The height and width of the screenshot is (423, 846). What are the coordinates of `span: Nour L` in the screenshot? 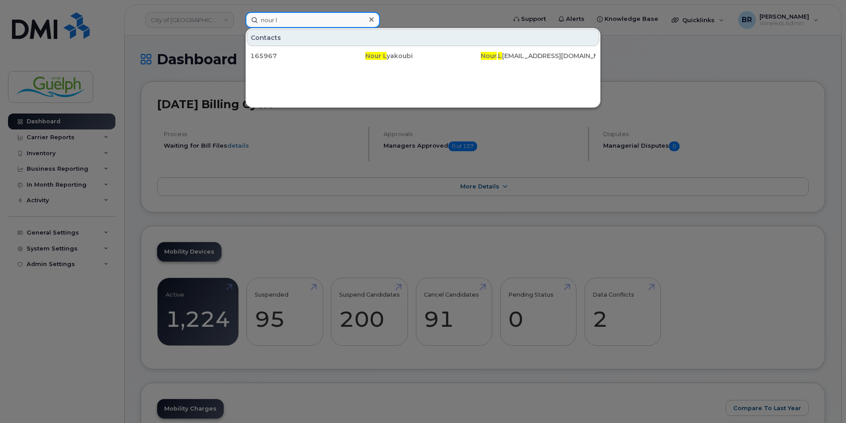 It's located at (376, 56).